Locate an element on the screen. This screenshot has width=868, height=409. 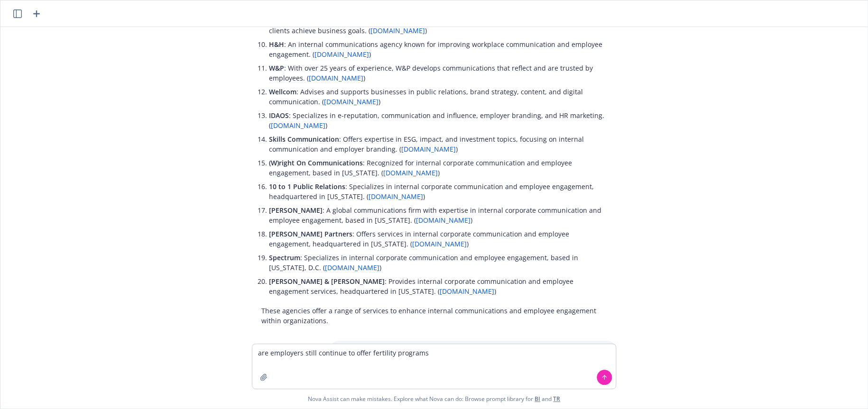
p: : Offers services in internal corporate communication and employee engagement, headquartered in [... is located at coordinates (437, 239).